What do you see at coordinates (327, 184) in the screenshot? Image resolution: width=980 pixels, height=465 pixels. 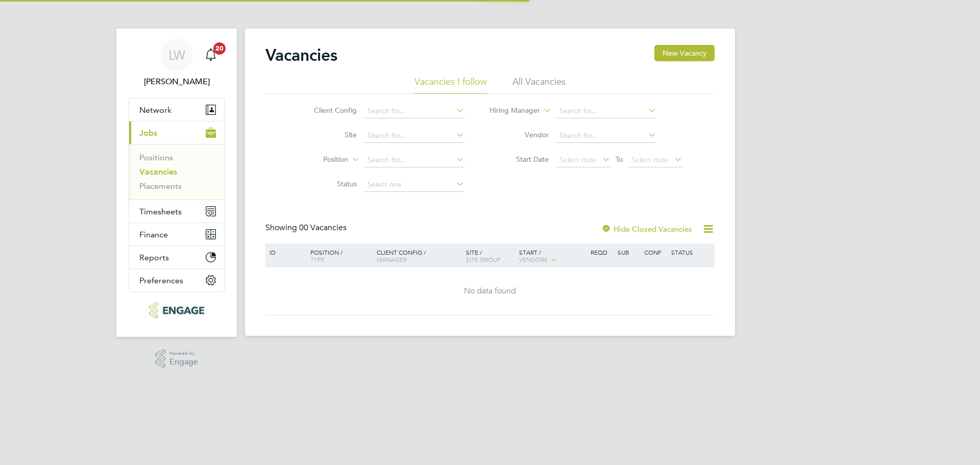 I see `label: Status` at bounding box center [327, 184].